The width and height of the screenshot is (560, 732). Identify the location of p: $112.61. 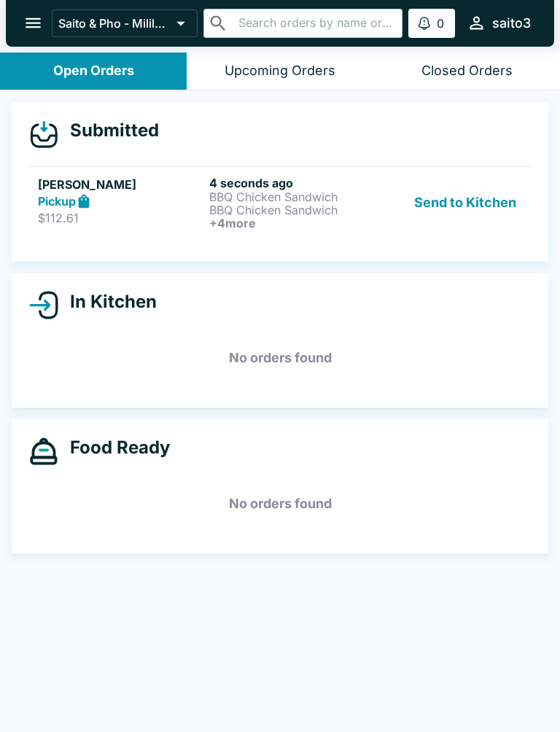
(120, 218).